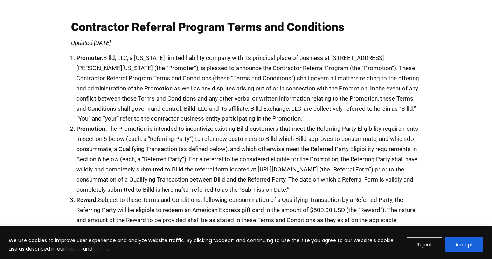 The image size is (492, 259). What do you see at coordinates (249, 159) in the screenshot?
I see `li: The Promotion is intended to incentivize existing Billd customers that meet the Referring Party E...` at bounding box center [249, 159].